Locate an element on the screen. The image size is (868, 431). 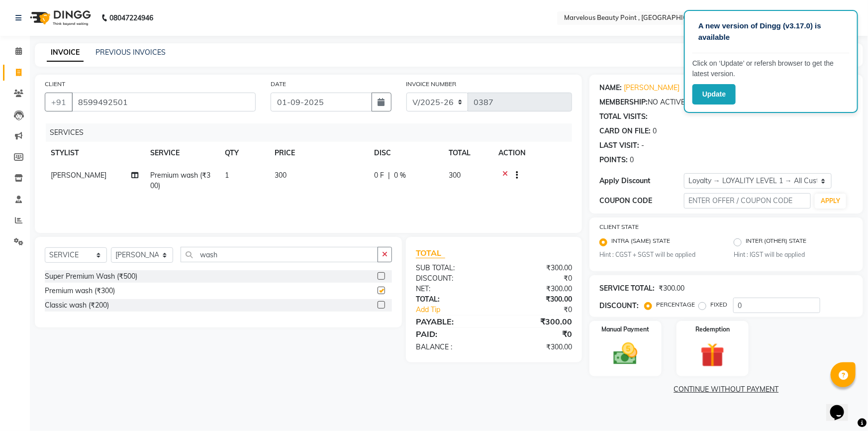
div: LAST VISIT: is located at coordinates (619, 145).